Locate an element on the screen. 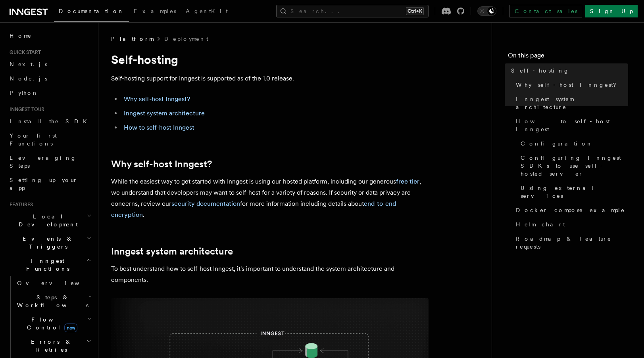  a: Using external services is located at coordinates (572, 192).